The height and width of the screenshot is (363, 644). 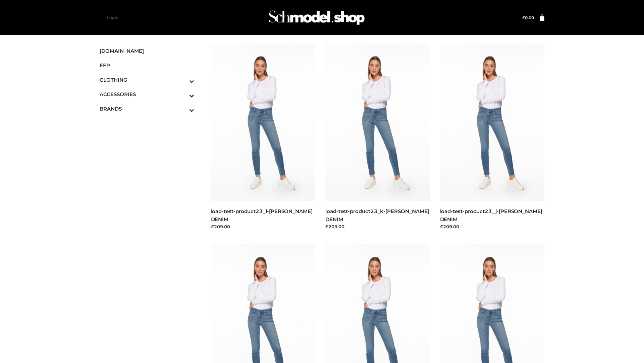 What do you see at coordinates (147, 108) in the screenshot?
I see `a: BRANDSToggle Submenu` at bounding box center [147, 108].